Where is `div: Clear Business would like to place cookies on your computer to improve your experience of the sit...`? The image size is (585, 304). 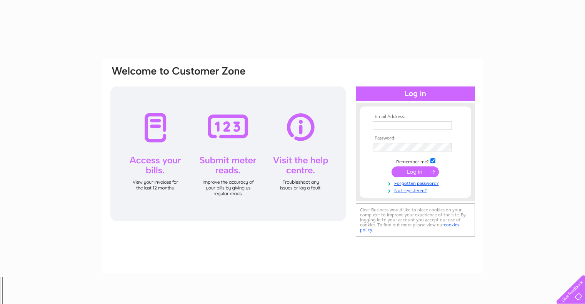
div: Clear Business would like to place cookies on your computer to improve your experience of the sit... is located at coordinates (415, 220).